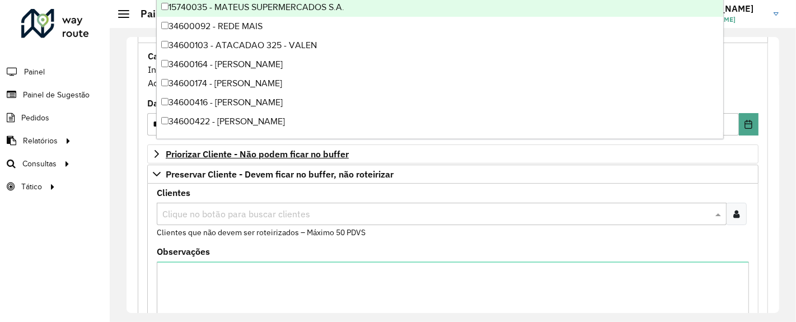  I want to click on strong: Cadastro Painel de sugestão de roteirização:, so click(240, 56).